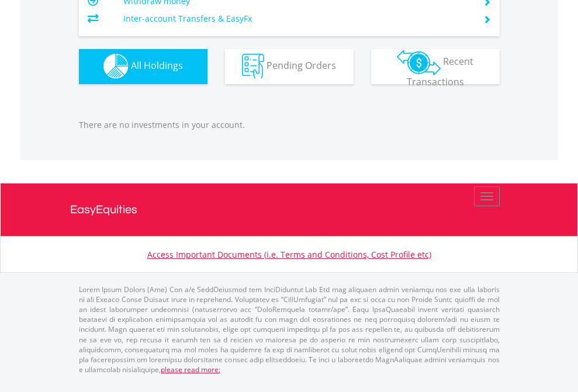 The image size is (578, 392). What do you see at coordinates (289, 330) in the screenshot?
I see `p: Lorem Ipsum Dolors (Ame) Con a/e SeddOeiusmod tem InciDiduntut Lab Etd mag aliquaen admin veniamq...` at bounding box center [289, 330].